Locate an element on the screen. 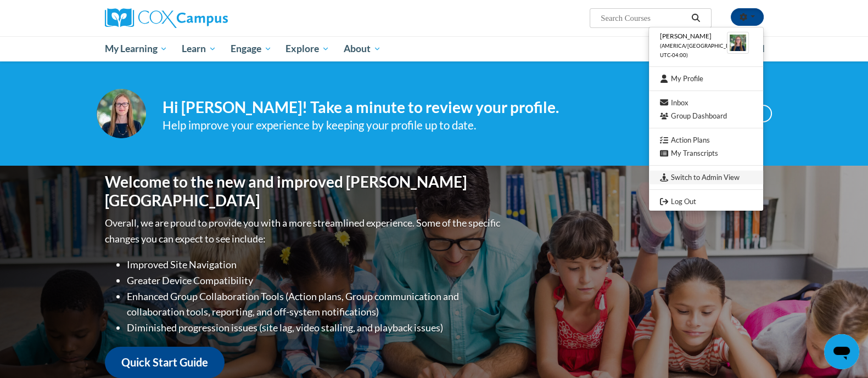 The height and width of the screenshot is (378, 868). a: My Transcripts is located at coordinates (705, 153).